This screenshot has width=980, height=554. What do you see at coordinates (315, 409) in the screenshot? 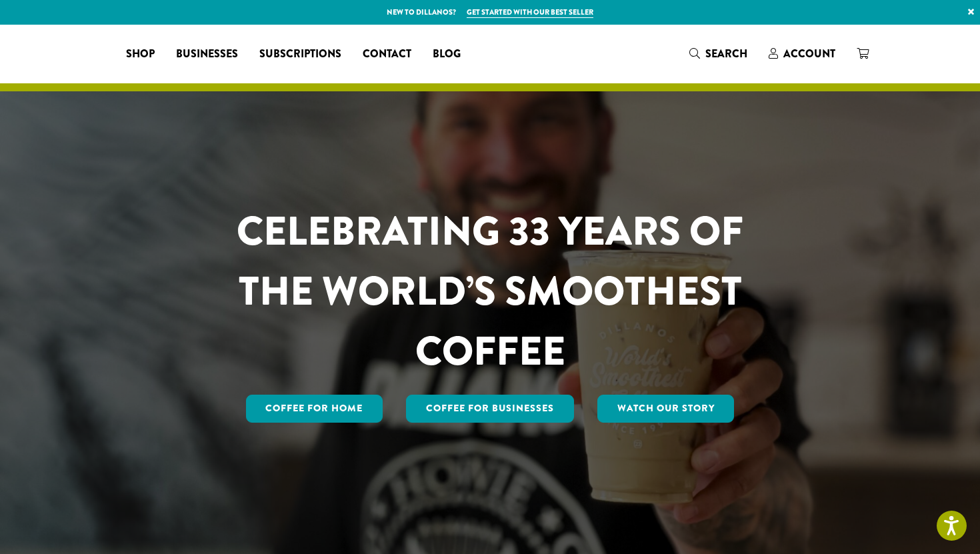
I see `a: Coffee for Home` at bounding box center [315, 409].